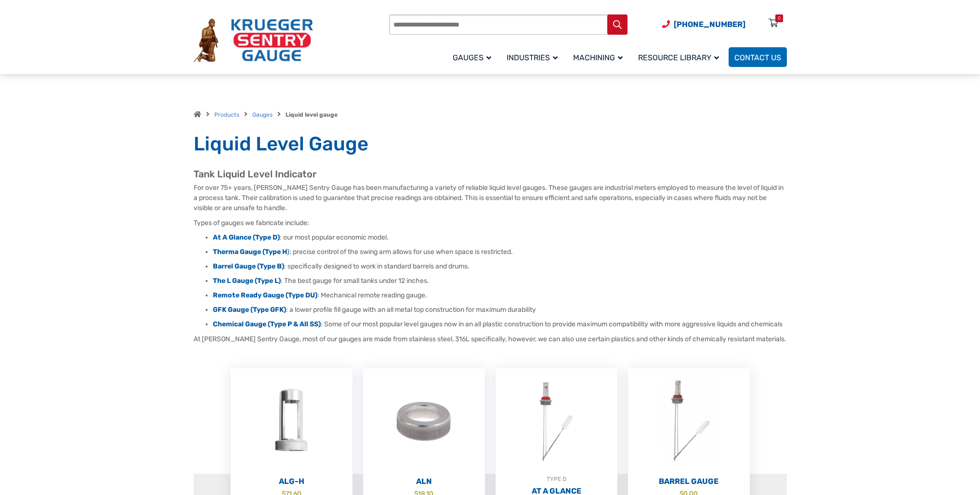 The image size is (980, 495). Describe the element at coordinates (689, 482) in the screenshot. I see `h2: Barrel Gauge` at that location.